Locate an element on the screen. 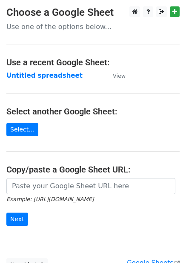 The width and height of the screenshot is (186, 263). a: Select... is located at coordinates (22, 129).